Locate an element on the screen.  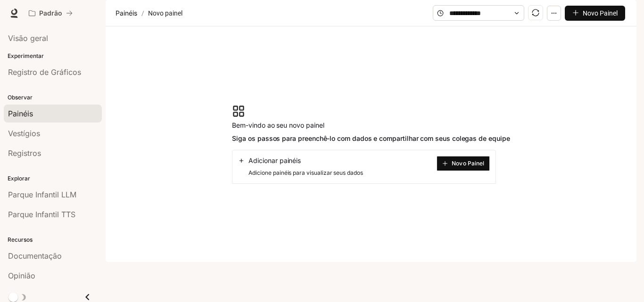
font: Adicione painéis para visualizar seus dados is located at coordinates (306, 172).